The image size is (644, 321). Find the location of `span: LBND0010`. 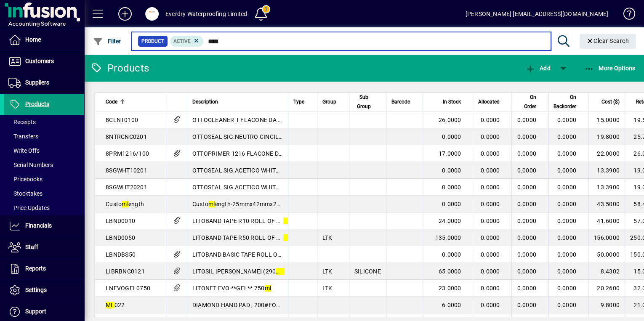

span: LBND0010 is located at coordinates (120, 221).